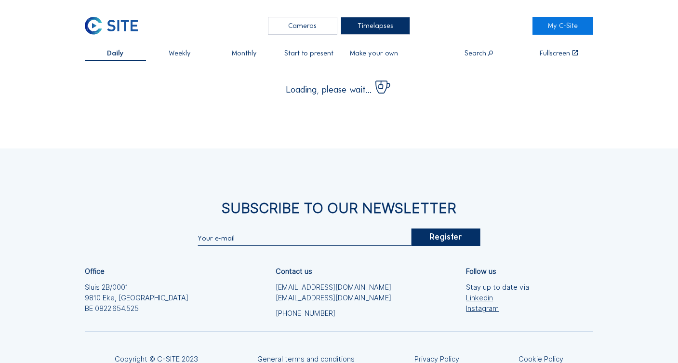 The image size is (678, 363). I want to click on span: Monthly, so click(244, 53).